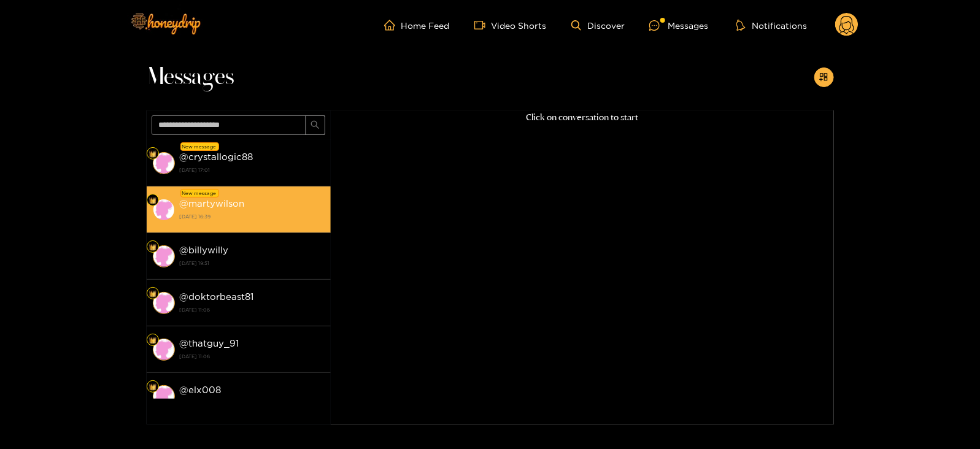  I want to click on strong: @ thatguy_91, so click(210, 343).